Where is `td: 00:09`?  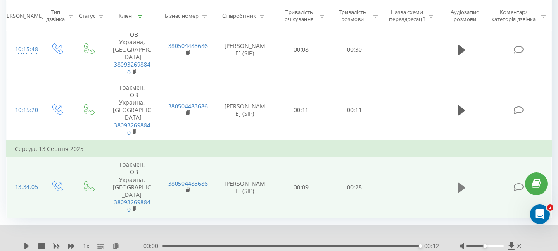
td: 00:09 is located at coordinates (301, 187).